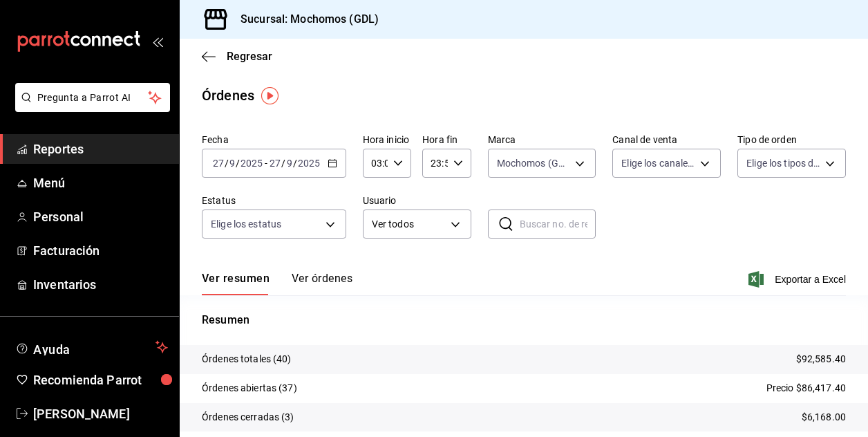 The image size is (868, 437). Describe the element at coordinates (821, 359) in the screenshot. I see `p: $92,585.40` at that location.